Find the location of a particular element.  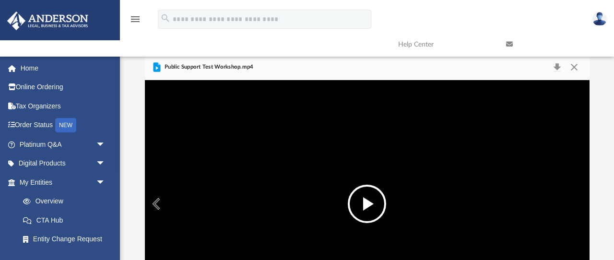

a: CTA Hub is located at coordinates (67, 220).